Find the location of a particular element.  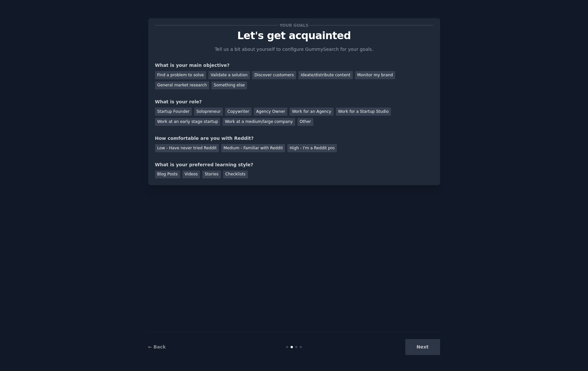

div: Blog Posts is located at coordinates (168, 174).